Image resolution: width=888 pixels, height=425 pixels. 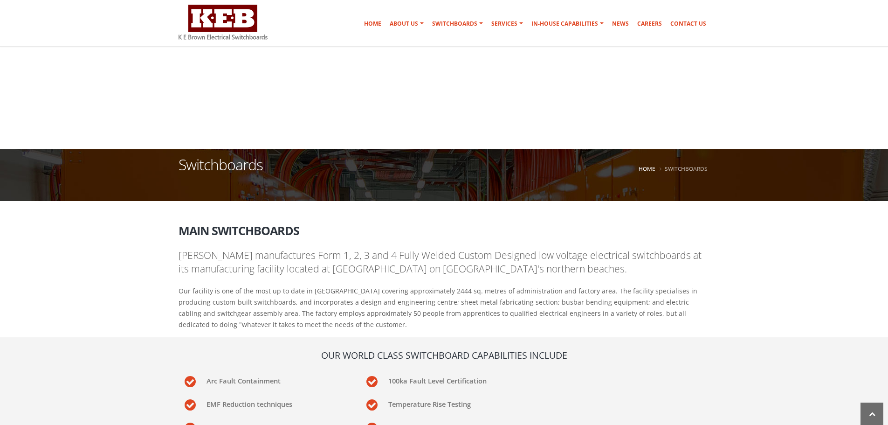 I want to click on p: EMF Reduction techniques, so click(x=276, y=402).